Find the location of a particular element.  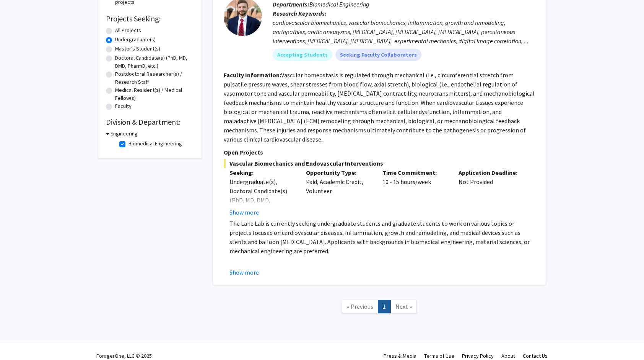

span: Vascular Biomechanics and Endovascular Interventions is located at coordinates (380, 163).